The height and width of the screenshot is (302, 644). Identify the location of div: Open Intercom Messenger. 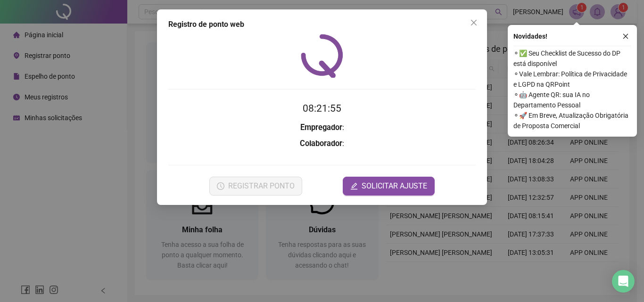
(624, 282).